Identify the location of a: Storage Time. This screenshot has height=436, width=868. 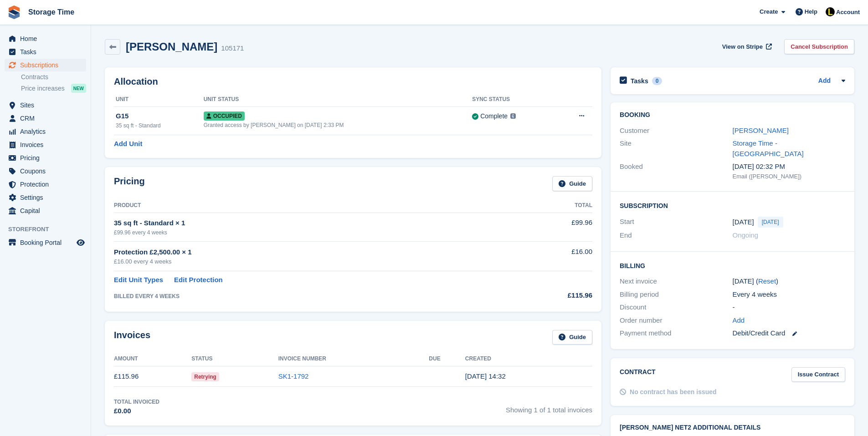
(51, 12).